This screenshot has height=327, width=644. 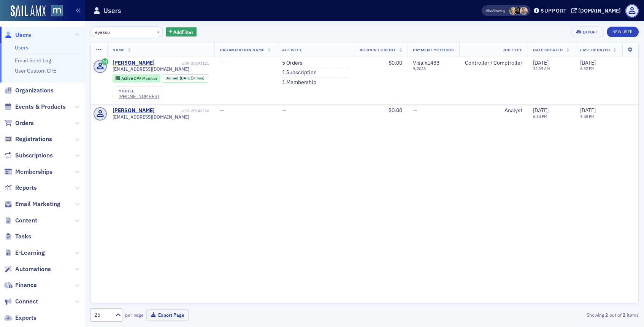 I want to click on a: Organizations, so click(x=29, y=91).